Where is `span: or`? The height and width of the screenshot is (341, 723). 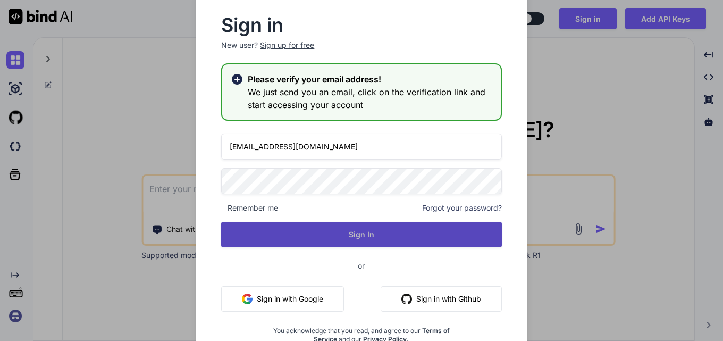 span: or is located at coordinates (361, 265).